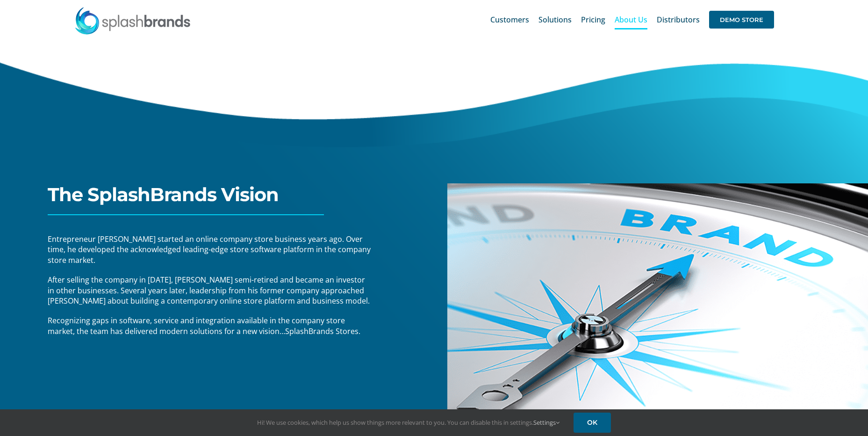 This screenshot has height=436, width=868. Describe the element at coordinates (163, 194) in the screenshot. I see `span: The SplashBrands Vision` at that location.